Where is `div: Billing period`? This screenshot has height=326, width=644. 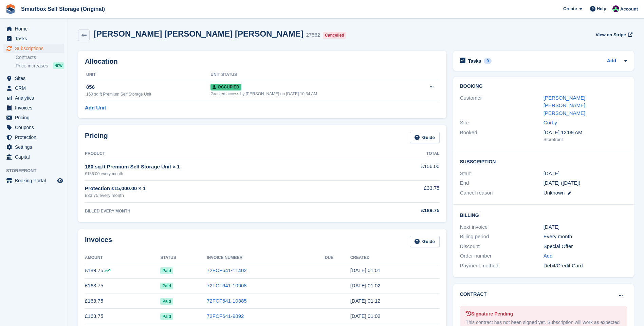
div: Billing period is located at coordinates (502, 237).